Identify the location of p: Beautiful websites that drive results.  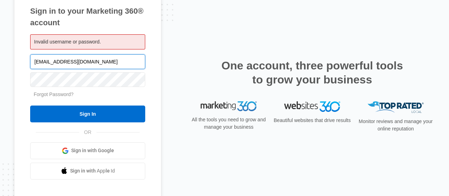
(313, 120).